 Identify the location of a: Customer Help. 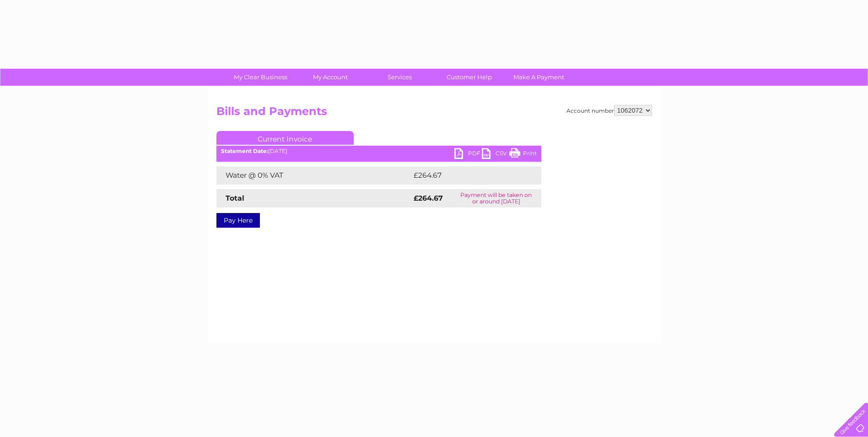
(469, 77).